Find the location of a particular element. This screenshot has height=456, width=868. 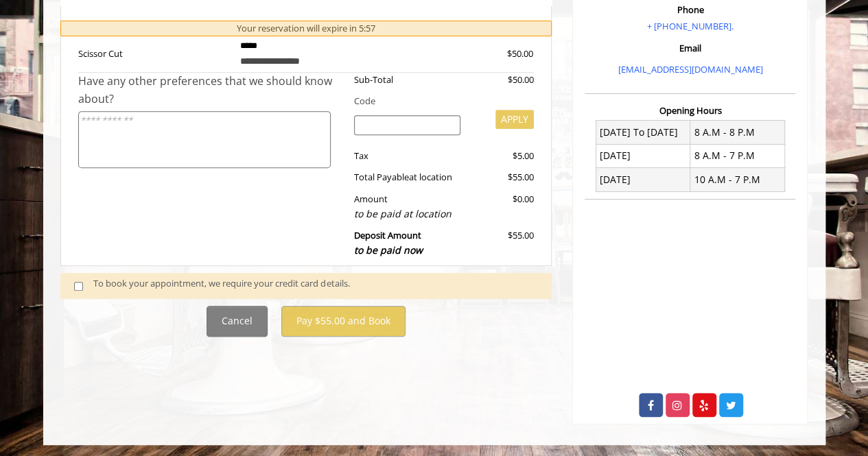

h3: Phone is located at coordinates (690, 10).